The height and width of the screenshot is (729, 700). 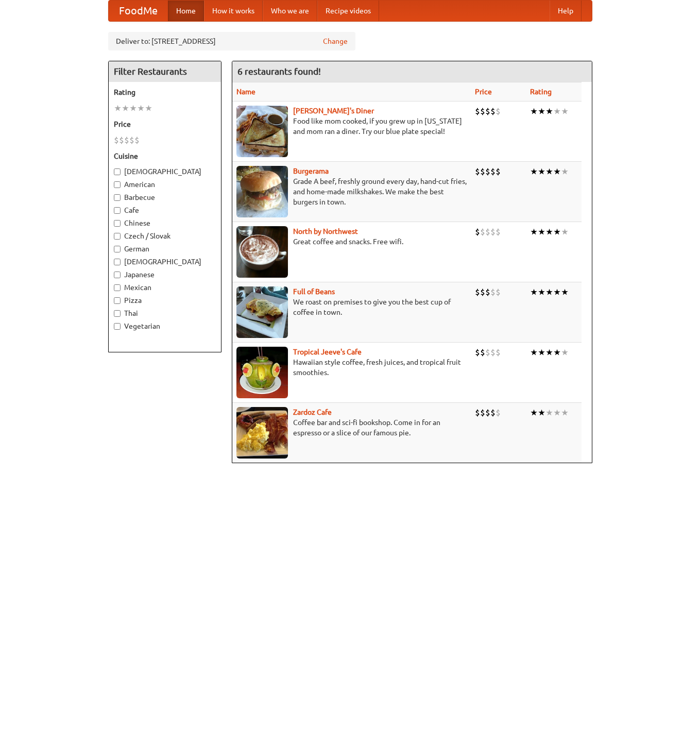 What do you see at coordinates (138, 10) in the screenshot?
I see `a: FoodMe` at bounding box center [138, 10].